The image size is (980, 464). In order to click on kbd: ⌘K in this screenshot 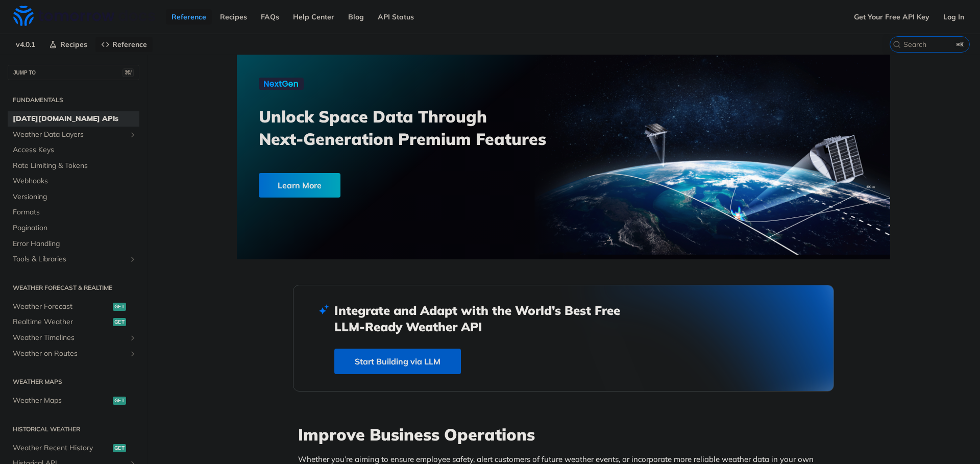, I will do `click(960, 45)`.